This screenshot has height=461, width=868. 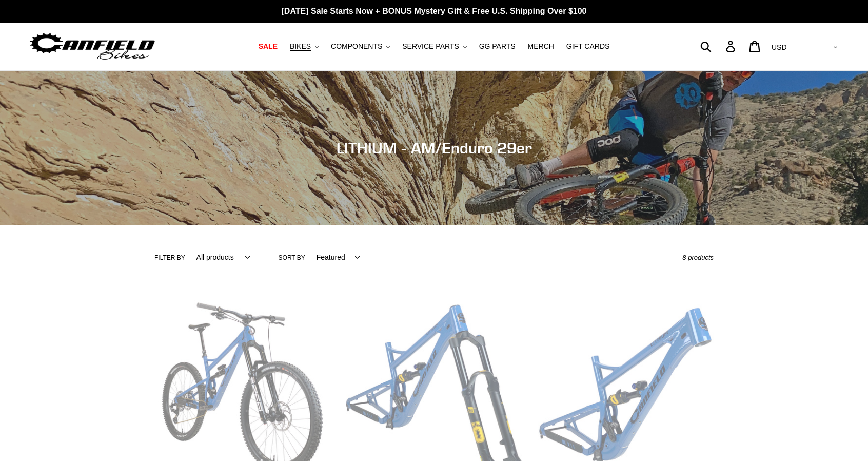 I want to click on button: BIKES, so click(x=305, y=46).